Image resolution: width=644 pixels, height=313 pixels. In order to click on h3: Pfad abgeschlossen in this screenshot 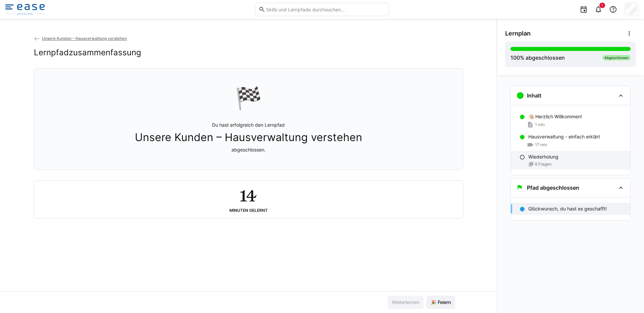, I will do `click(553, 188)`.